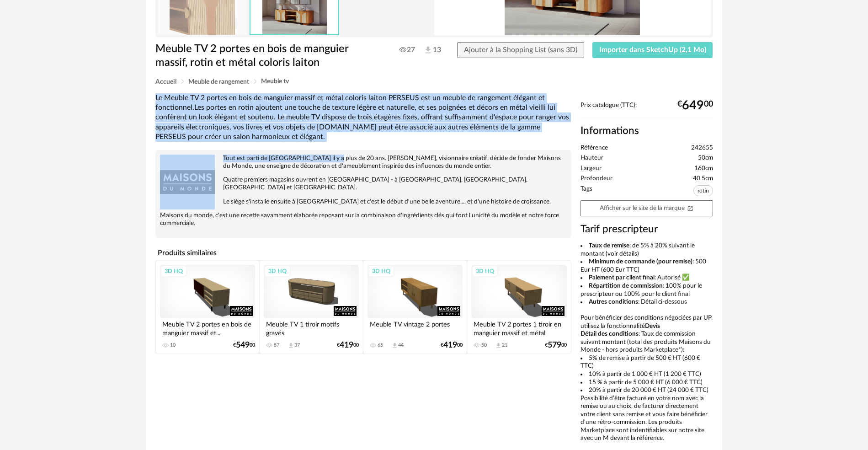 Image resolution: width=868 pixels, height=450 pixels. I want to click on li: 10% à partir de 1 000 € HT (1 200 € TTC), so click(646, 374).